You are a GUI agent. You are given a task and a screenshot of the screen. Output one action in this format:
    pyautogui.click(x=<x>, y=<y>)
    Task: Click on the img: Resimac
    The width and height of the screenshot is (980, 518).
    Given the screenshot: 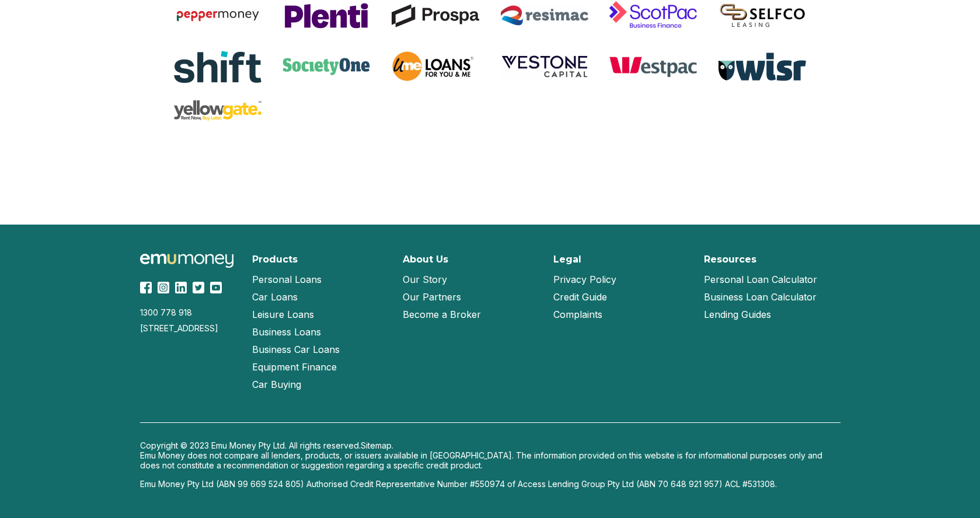 What is the action you would take?
    pyautogui.click(x=545, y=15)
    